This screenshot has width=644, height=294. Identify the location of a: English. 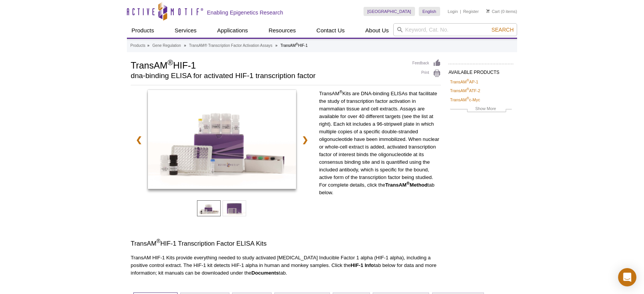
(430, 12).